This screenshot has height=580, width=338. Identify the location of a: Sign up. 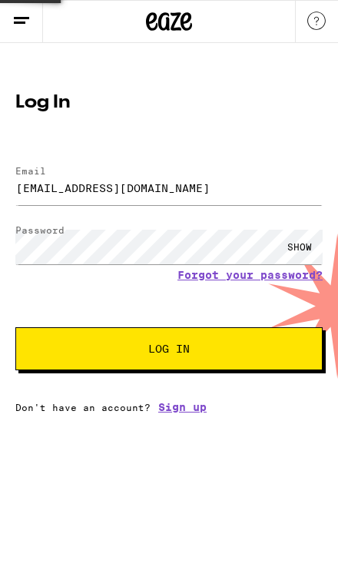
(182, 407).